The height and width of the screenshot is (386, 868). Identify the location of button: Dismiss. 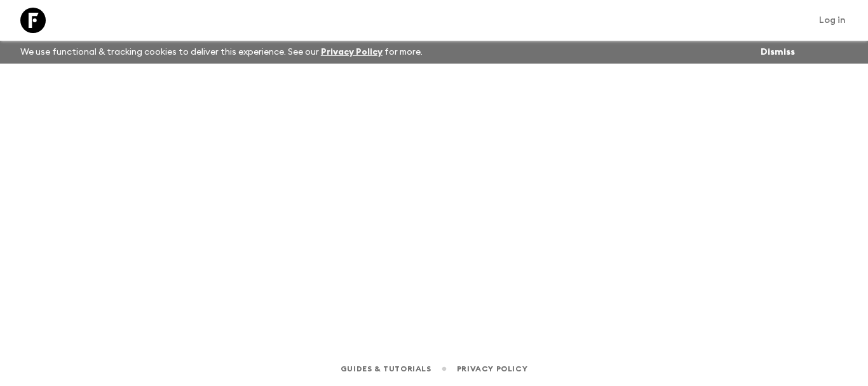
(778, 52).